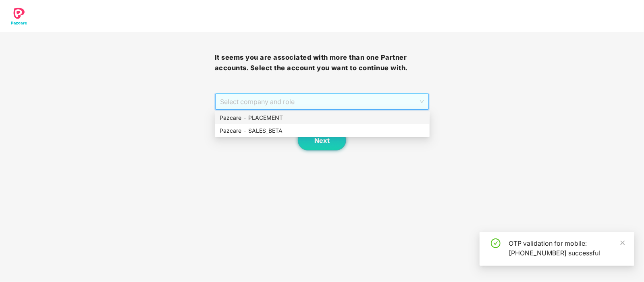 The image size is (644, 282). Describe the element at coordinates (322, 140) in the screenshot. I see `span: Next` at that location.